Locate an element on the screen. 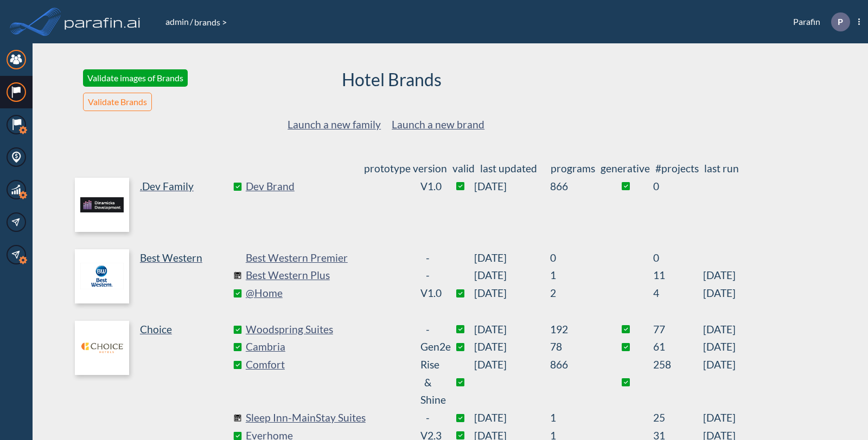 The image size is (868, 440). p: Best Western is located at coordinates (171, 258).